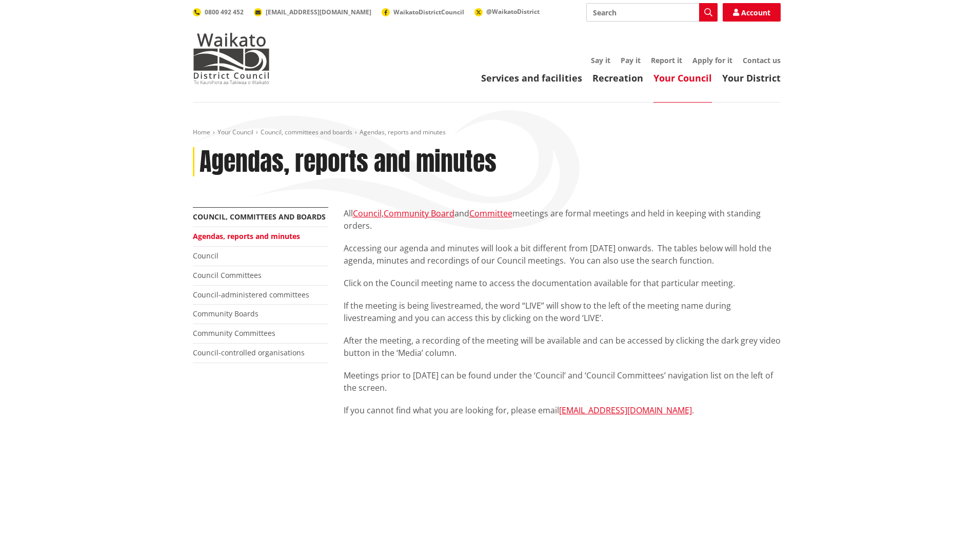 This screenshot has width=973, height=560. Describe the element at coordinates (666, 60) in the screenshot. I see `a: Report it` at that location.